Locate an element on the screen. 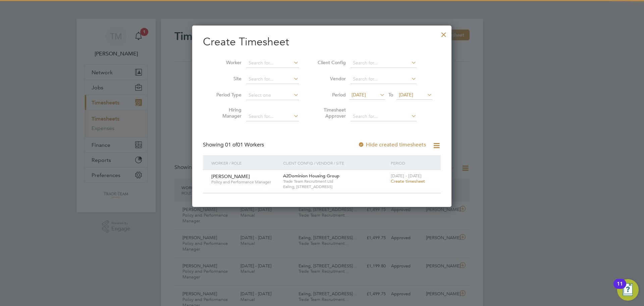 This screenshot has width=644, height=306. h2: Create Timesheet is located at coordinates (322, 42).